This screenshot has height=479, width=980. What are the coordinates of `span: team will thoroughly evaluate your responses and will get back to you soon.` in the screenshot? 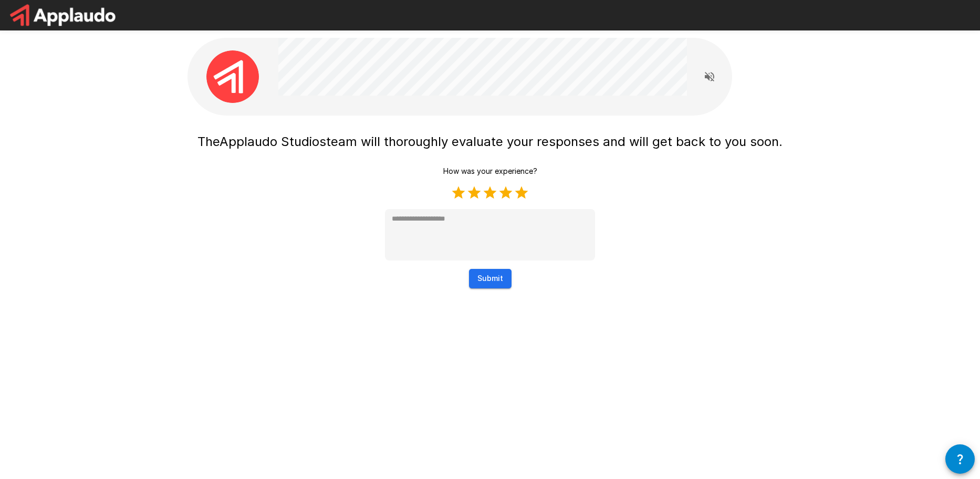 It's located at (554, 141).